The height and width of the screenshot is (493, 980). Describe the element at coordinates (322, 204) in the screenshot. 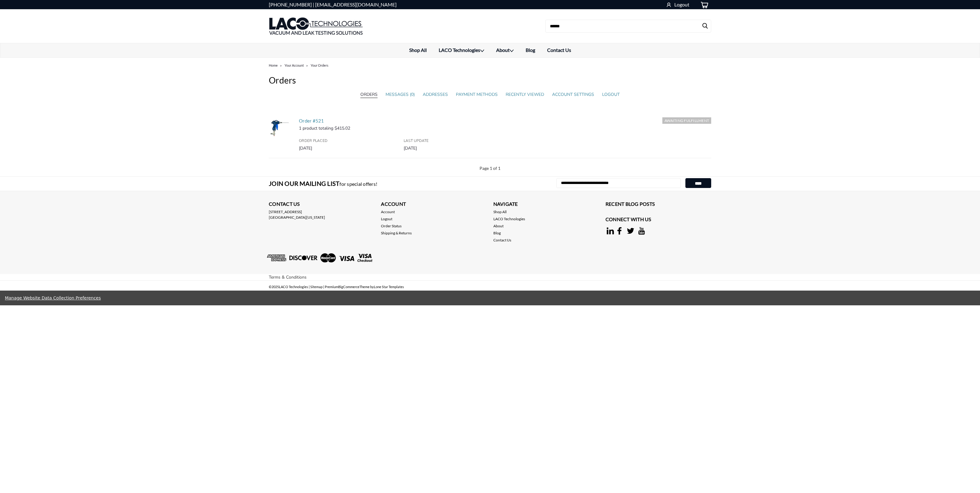

I see `h3: Contact Us` at that location.